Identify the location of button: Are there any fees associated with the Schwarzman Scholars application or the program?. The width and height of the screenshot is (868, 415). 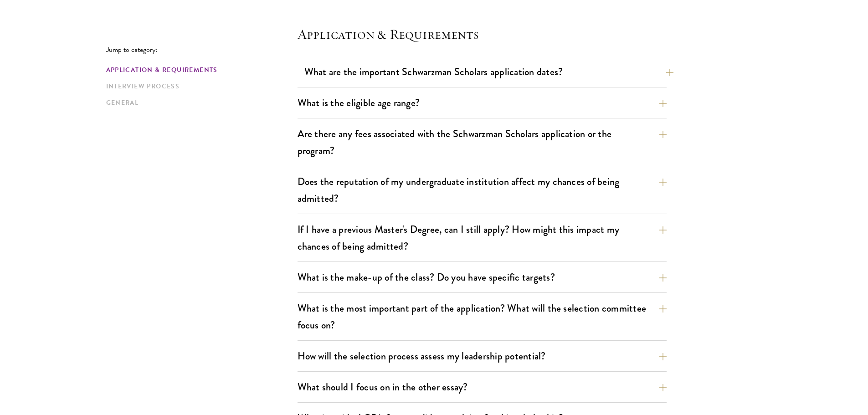
(482, 142).